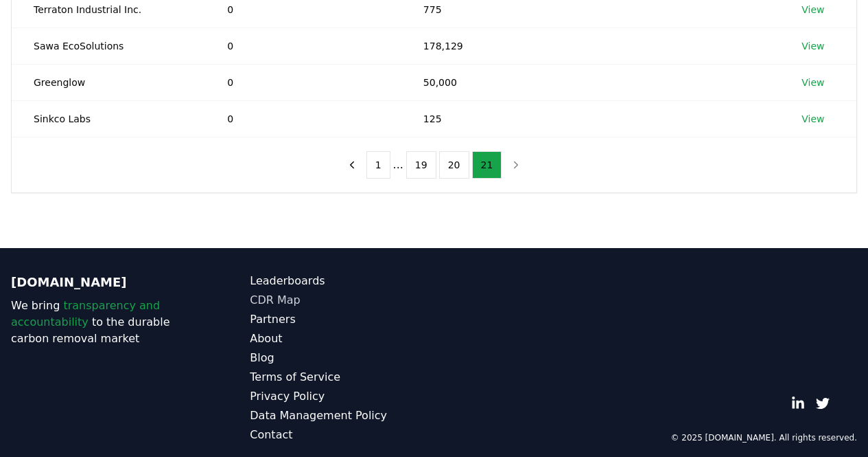 The height and width of the screenshot is (457, 868). What do you see at coordinates (482, 118) in the screenshot?
I see `td: 125` at bounding box center [482, 118].